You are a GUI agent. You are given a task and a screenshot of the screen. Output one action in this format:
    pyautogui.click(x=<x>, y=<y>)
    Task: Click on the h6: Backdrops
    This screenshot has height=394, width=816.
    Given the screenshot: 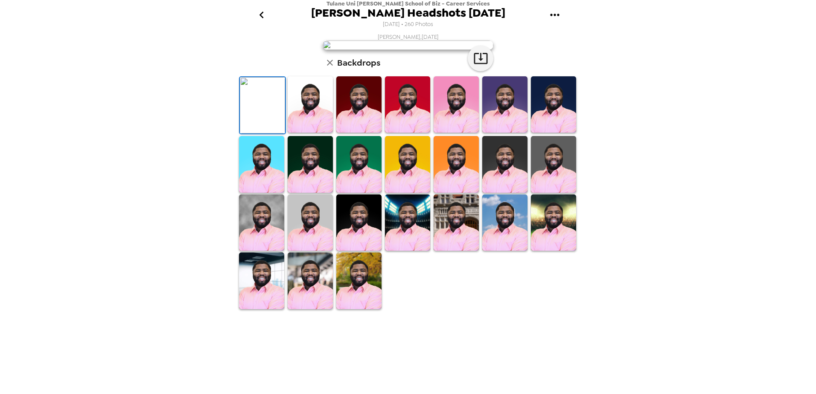 What is the action you would take?
    pyautogui.click(x=358, y=63)
    